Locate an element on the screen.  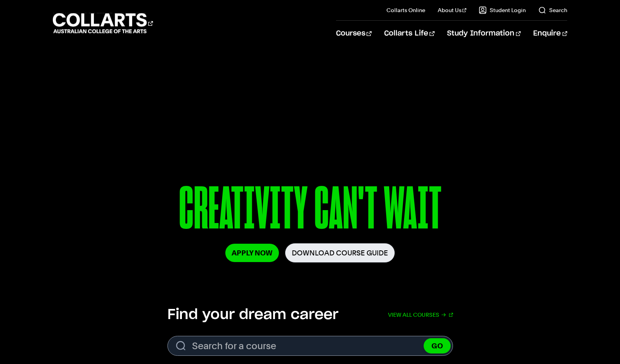
a: About Us is located at coordinates (452, 10).